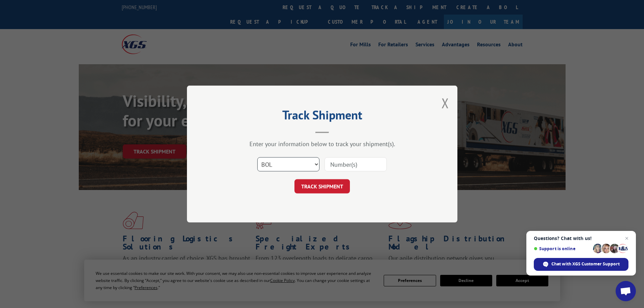 Image resolution: width=644 pixels, height=308 pixels. Describe the element at coordinates (586, 264) in the screenshot. I see `span: Chat with XGS Customer Support` at that location.